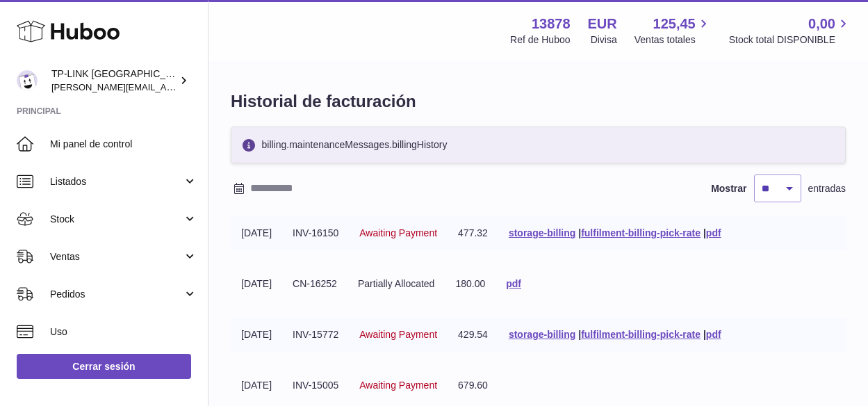 The width and height of the screenshot is (868, 406). What do you see at coordinates (673, 40) in the screenshot?
I see `span: Ventas totales` at bounding box center [673, 40].